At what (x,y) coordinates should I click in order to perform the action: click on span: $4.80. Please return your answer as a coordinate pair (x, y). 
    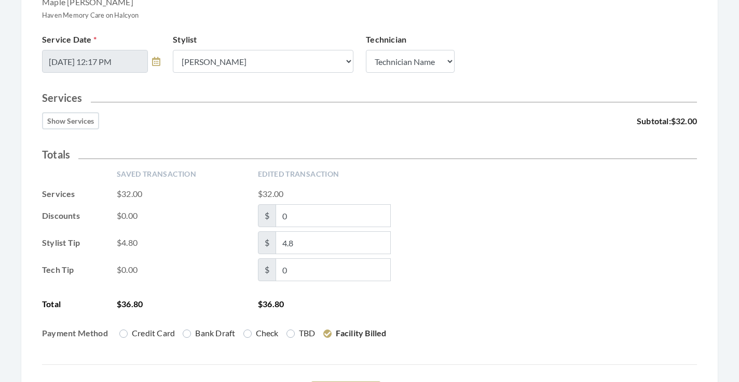
    Looking at the image, I should click on (183, 242).